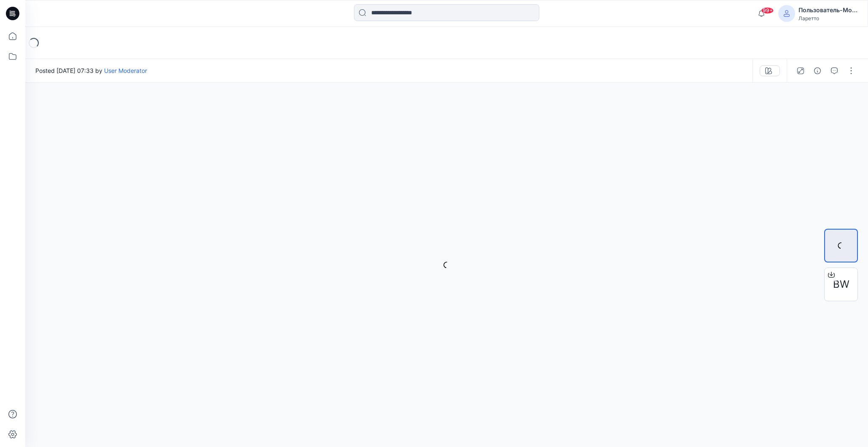 This screenshot has width=868, height=447. Describe the element at coordinates (126, 70) in the screenshot. I see `a: User Moderator` at that location.